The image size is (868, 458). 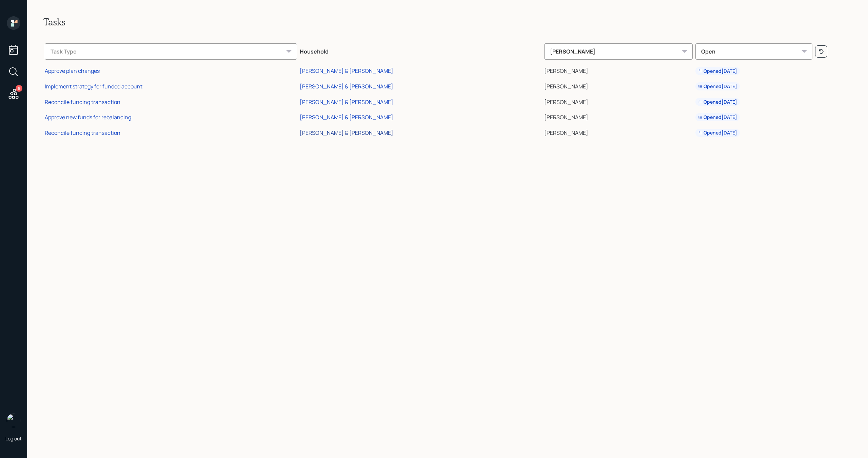 What do you see at coordinates (754, 52) in the screenshot?
I see `div: Open` at bounding box center [754, 52].